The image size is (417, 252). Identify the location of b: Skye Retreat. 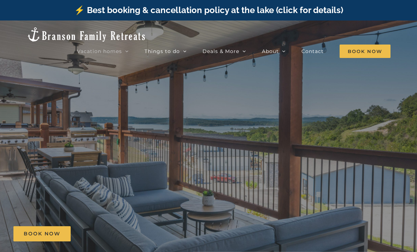
(208, 146).